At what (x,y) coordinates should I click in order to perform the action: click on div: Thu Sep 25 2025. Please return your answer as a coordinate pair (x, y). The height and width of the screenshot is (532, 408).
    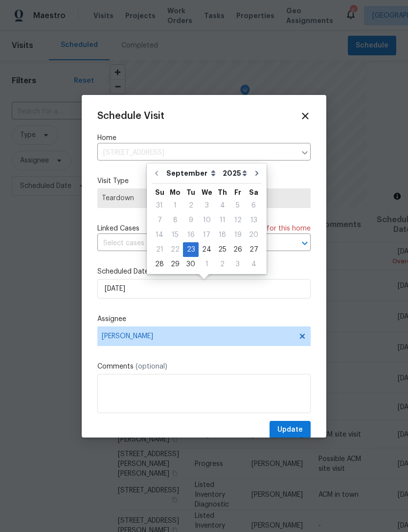
    Looking at the image, I should click on (222, 250).